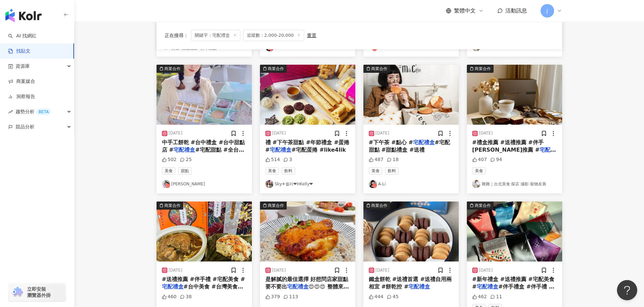 The image size is (644, 307). What do you see at coordinates (479, 297) in the screenshot?
I see `div: 462` at bounding box center [479, 297].